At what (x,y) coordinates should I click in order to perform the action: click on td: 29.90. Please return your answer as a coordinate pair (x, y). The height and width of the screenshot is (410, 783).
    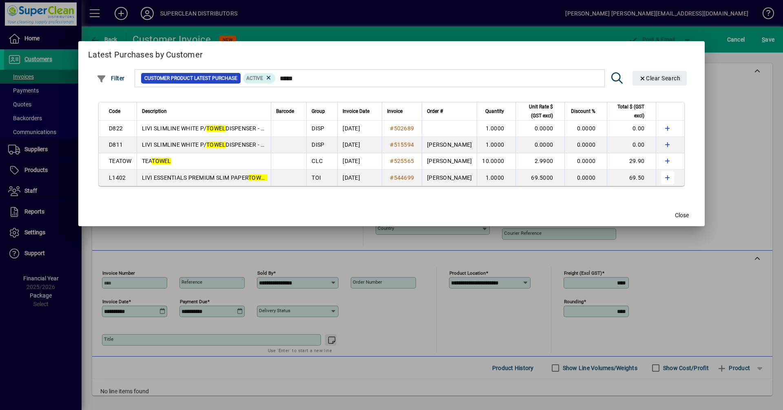
    Looking at the image, I should click on (631, 161).